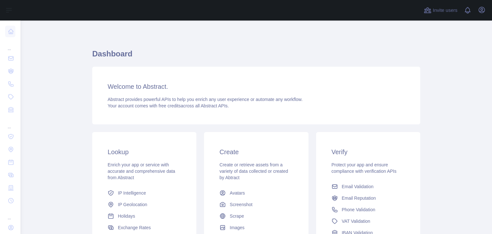 The height and width of the screenshot is (234, 492). What do you see at coordinates (254, 171) in the screenshot?
I see `span: Create or retrieve assets from a variety of data collected or created by Abtract` at bounding box center [254, 171].